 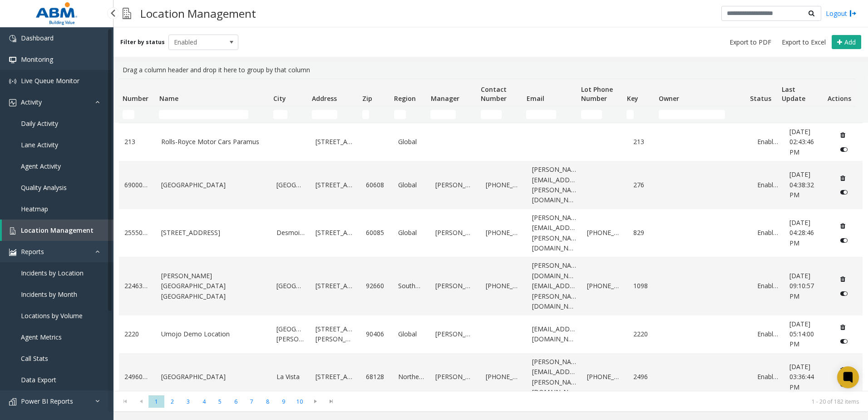 What do you see at coordinates (204, 401) in the screenshot?
I see `span: Page 4` at bounding box center [204, 401].